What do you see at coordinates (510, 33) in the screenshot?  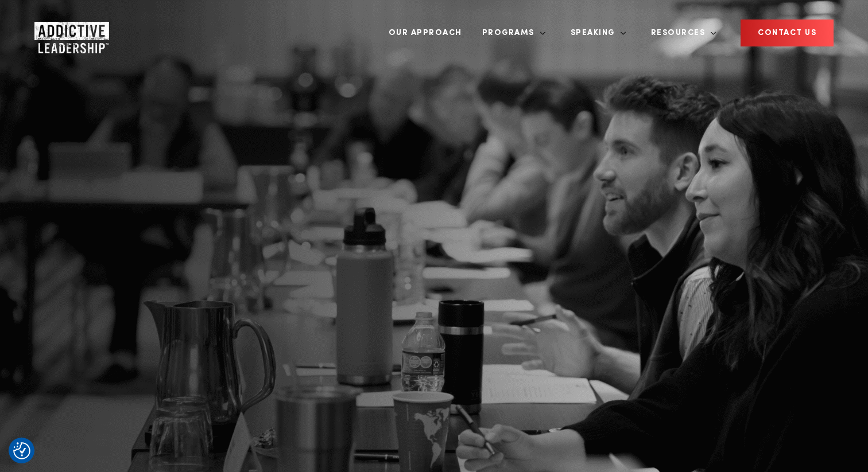 I see `a: Programs` at bounding box center [510, 33].